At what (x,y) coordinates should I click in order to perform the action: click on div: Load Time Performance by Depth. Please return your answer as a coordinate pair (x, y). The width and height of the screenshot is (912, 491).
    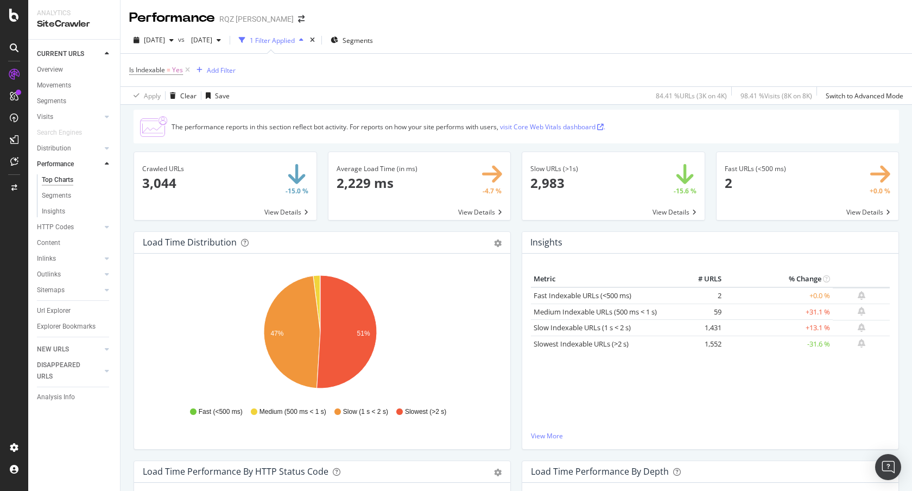
    Looking at the image, I should click on (600, 471).